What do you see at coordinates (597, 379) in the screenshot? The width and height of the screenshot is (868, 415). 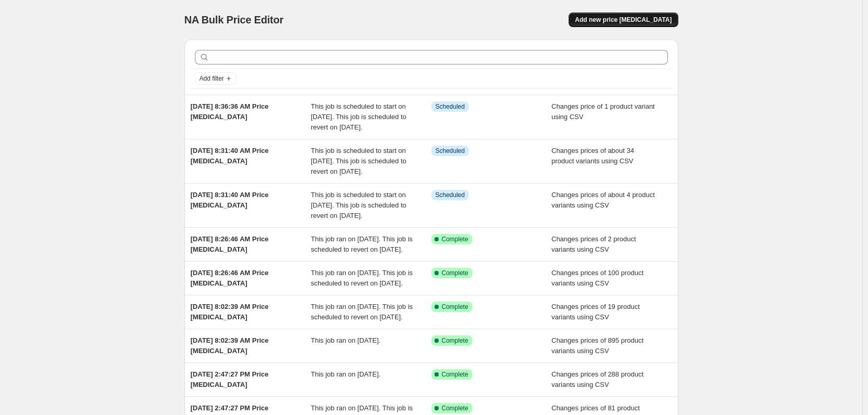 I see `span: Changes prices of 288 product variants using CSV` at bounding box center [597, 379].